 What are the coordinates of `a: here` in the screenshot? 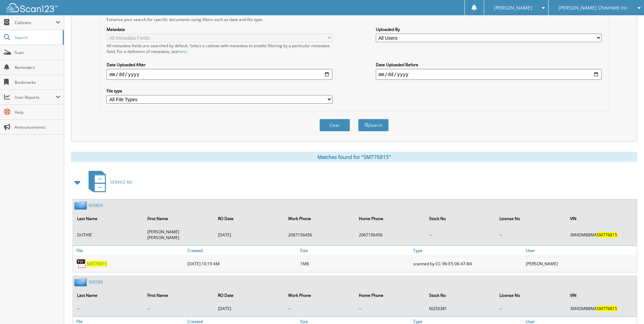 It's located at (182, 51).